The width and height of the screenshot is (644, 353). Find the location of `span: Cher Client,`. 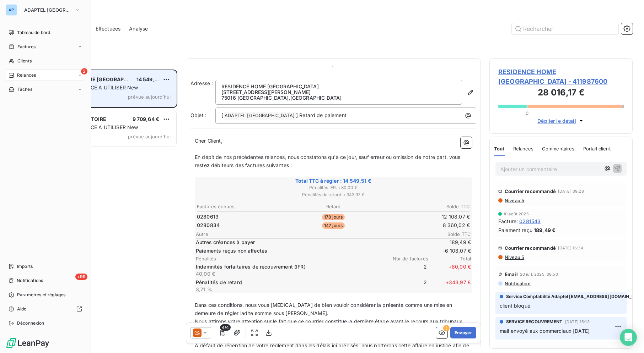

span: Cher Client, is located at coordinates (209, 140).